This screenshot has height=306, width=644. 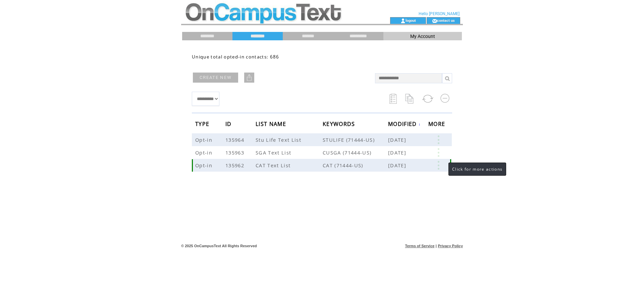 I want to click on a: CREATE NEW, so click(x=215, y=77).